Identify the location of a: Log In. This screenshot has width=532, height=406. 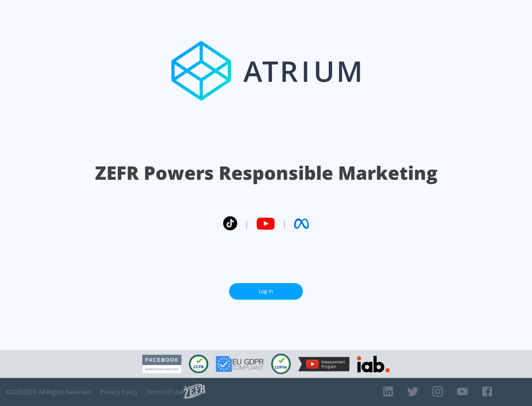
(266, 291).